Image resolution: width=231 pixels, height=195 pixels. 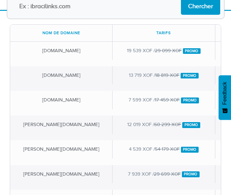 I want to click on div: 12 019 XOF /, so click(x=164, y=124).